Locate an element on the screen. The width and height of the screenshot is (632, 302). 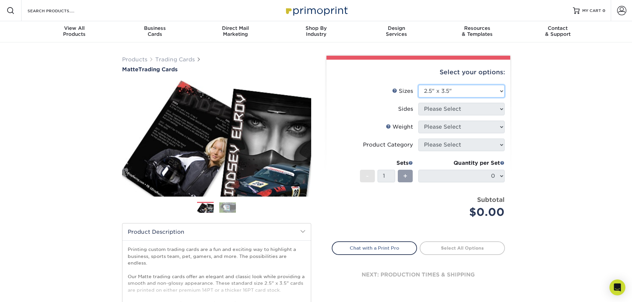
img: Trading Cards 02 is located at coordinates (228, 207).